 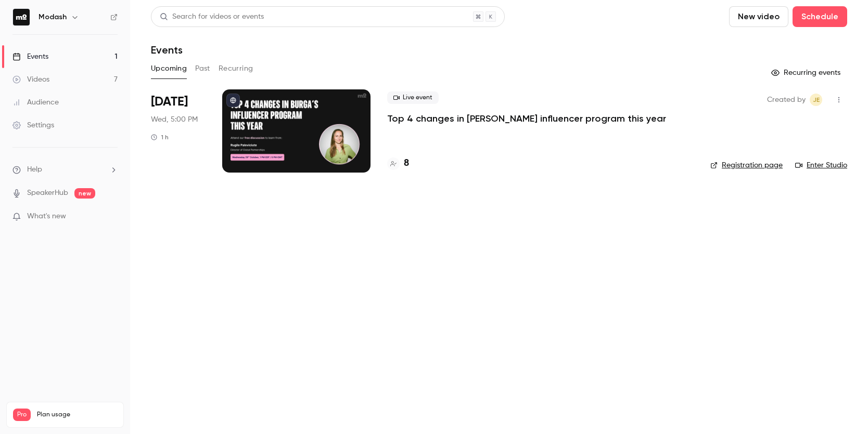 What do you see at coordinates (746, 165) in the screenshot?
I see `a: Registration page` at bounding box center [746, 165].